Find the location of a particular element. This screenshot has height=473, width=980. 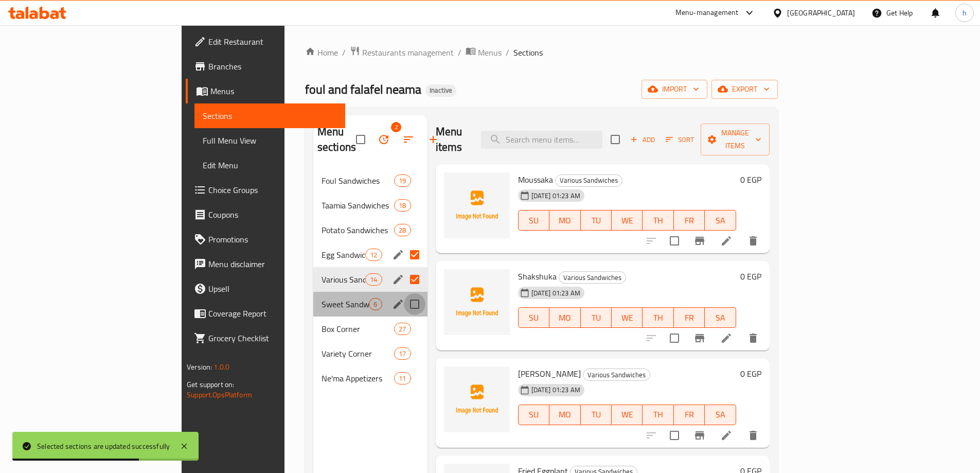

a: Restaurants management is located at coordinates (402, 52).